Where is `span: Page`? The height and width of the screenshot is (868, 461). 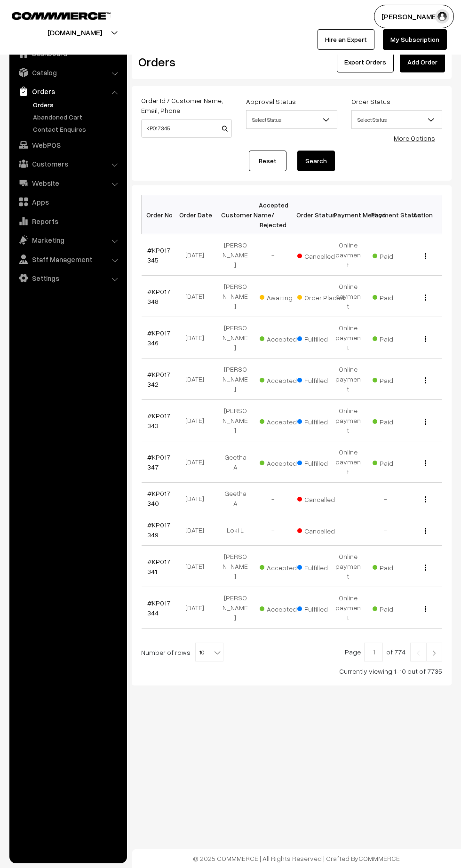 span: Page is located at coordinates (353, 652).